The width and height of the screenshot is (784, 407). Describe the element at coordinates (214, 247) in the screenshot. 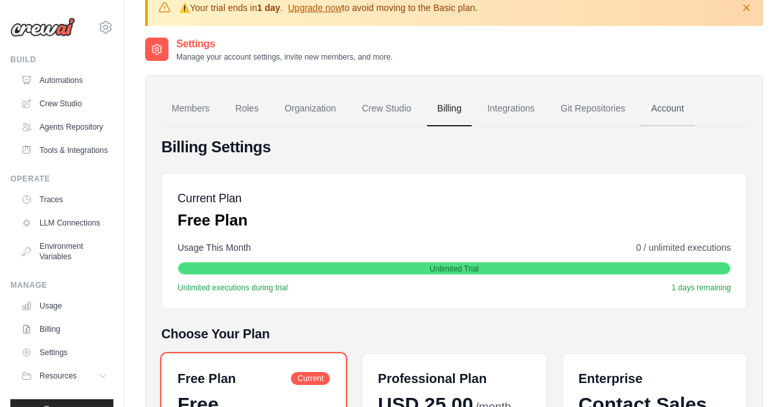

I see `span: Usage This Month` at that location.